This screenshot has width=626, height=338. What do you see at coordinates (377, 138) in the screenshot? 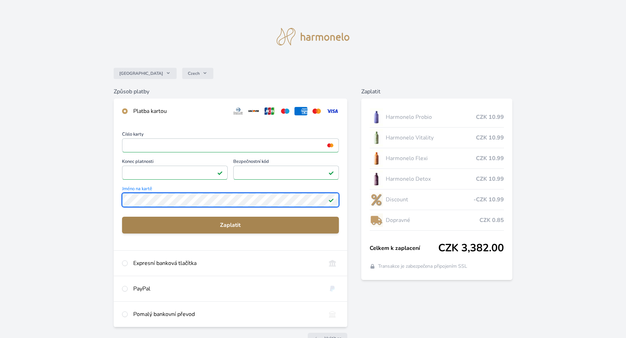
I see `img: CLEAN_VITALITY_se_stinem_x-lo.jpg` at bounding box center [377, 138].